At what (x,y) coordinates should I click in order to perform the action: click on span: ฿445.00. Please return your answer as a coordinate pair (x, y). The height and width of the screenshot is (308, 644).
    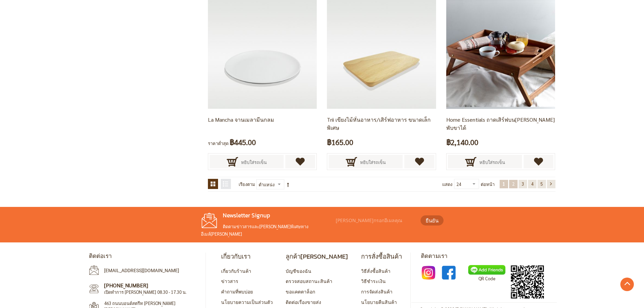
    Looking at the image, I should click on (242, 142).